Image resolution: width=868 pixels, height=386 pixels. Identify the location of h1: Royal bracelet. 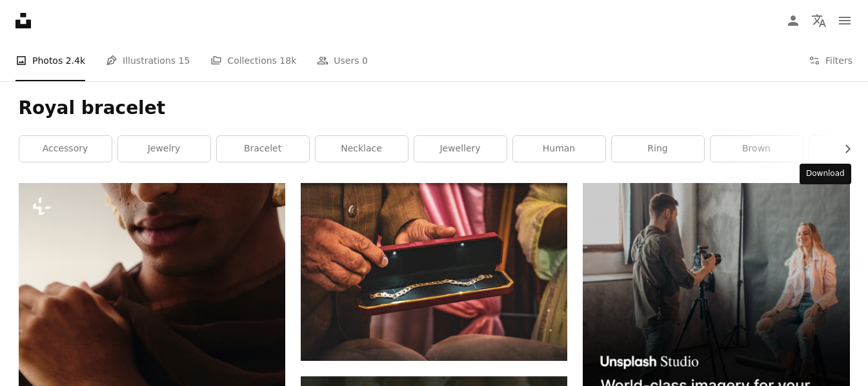
(434, 109).